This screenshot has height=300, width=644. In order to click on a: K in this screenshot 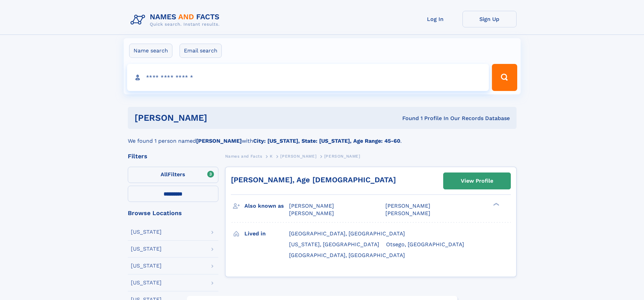, I will do `click(271, 156)`.